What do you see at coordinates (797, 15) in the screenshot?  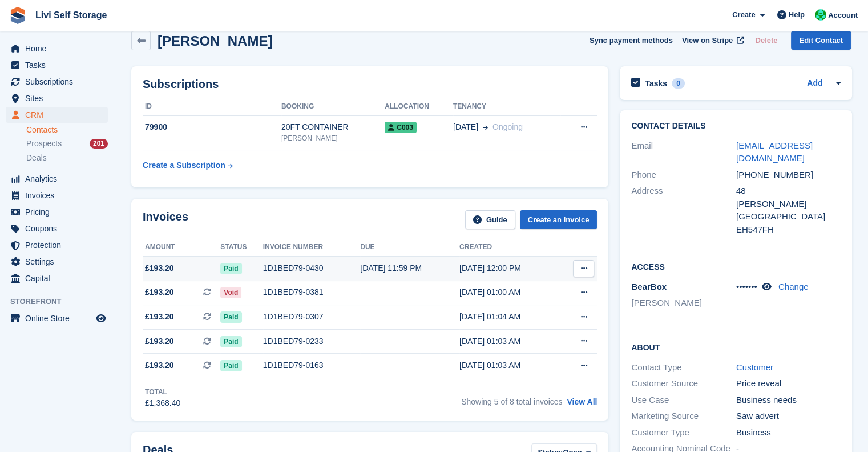 I see `span: Help` at bounding box center [797, 15].